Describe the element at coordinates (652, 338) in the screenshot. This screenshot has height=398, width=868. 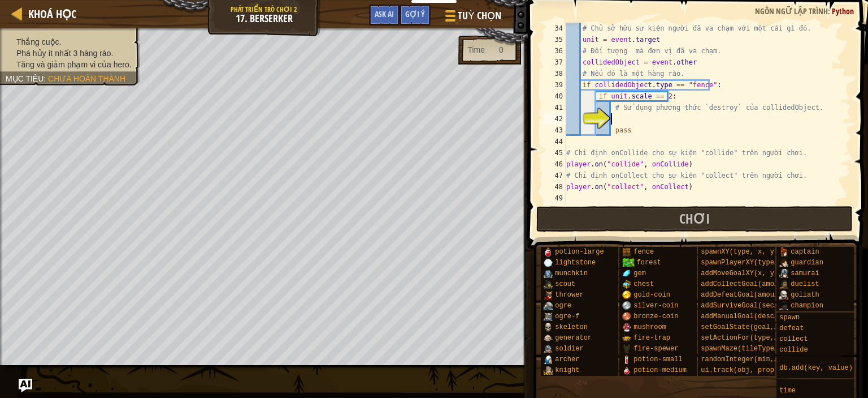
I see `span: fire-trap` at that location.